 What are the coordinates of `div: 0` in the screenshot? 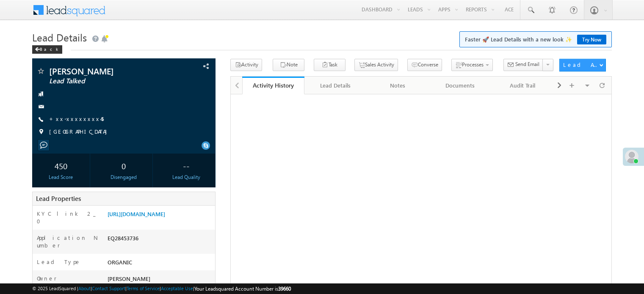 It's located at (123, 165).